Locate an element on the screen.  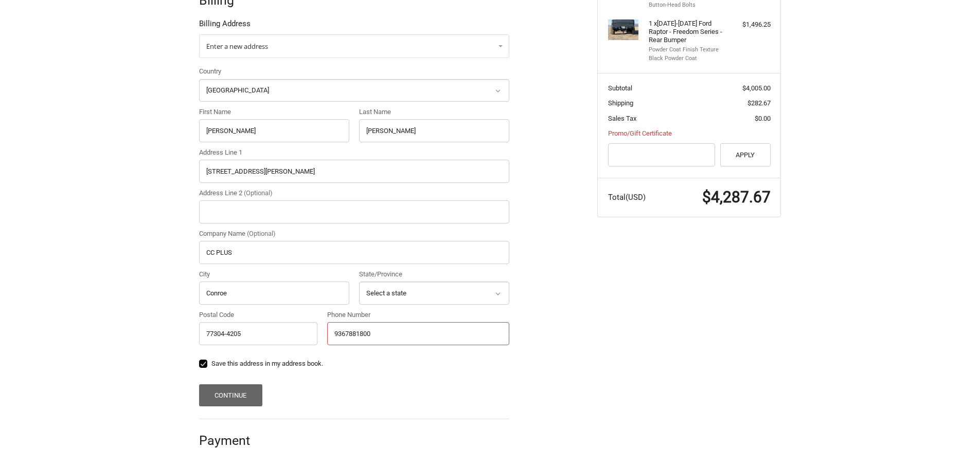
span: Shipping is located at coordinates (620, 103).